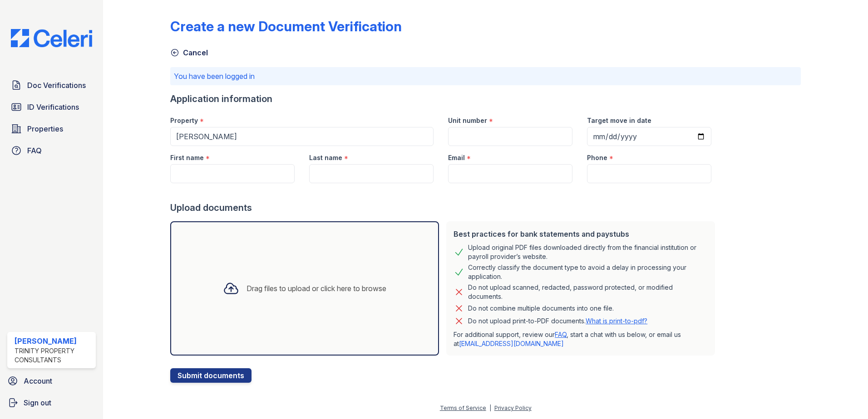 Image resolution: width=868 pixels, height=419 pixels. I want to click on span: ID Verifications, so click(53, 107).